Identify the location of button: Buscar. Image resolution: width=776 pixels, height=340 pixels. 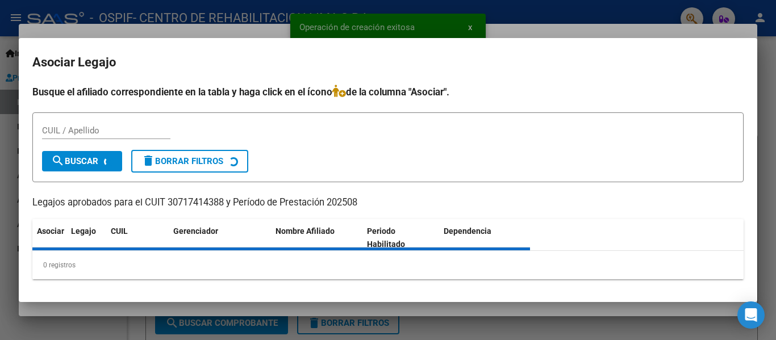
(82, 161).